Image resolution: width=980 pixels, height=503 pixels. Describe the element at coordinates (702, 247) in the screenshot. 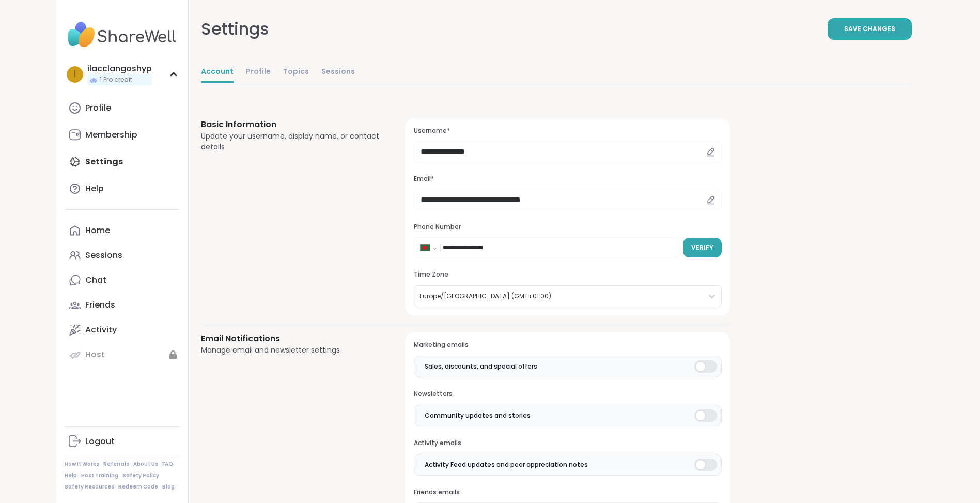

I see `button: Verify` at that location.